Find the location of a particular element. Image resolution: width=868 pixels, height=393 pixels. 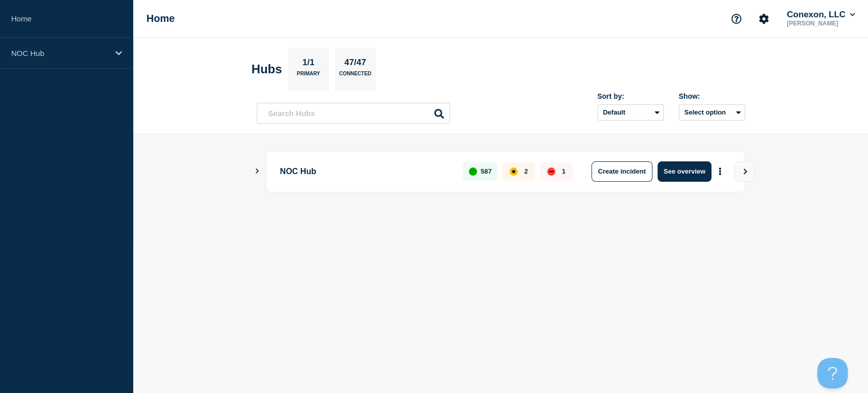

p: 1/1 is located at coordinates (308, 64).